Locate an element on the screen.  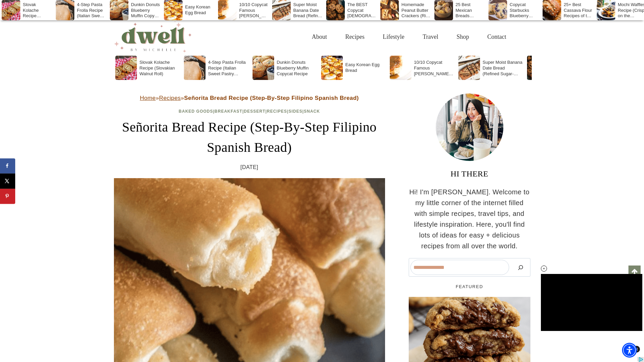
a: Lifestyle is located at coordinates (394, 37).